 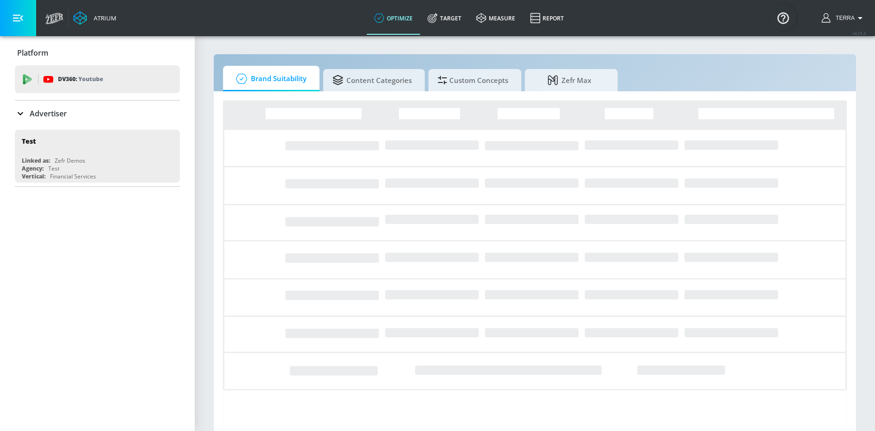 What do you see at coordinates (473, 80) in the screenshot?
I see `span: Custom Concepts` at bounding box center [473, 80].